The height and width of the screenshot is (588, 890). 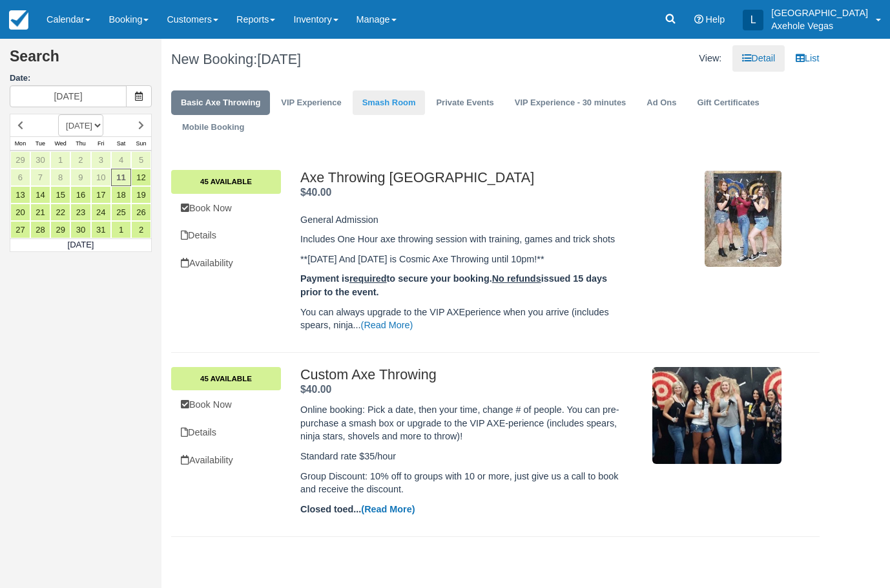 I want to click on img: M85-2, so click(x=717, y=415).